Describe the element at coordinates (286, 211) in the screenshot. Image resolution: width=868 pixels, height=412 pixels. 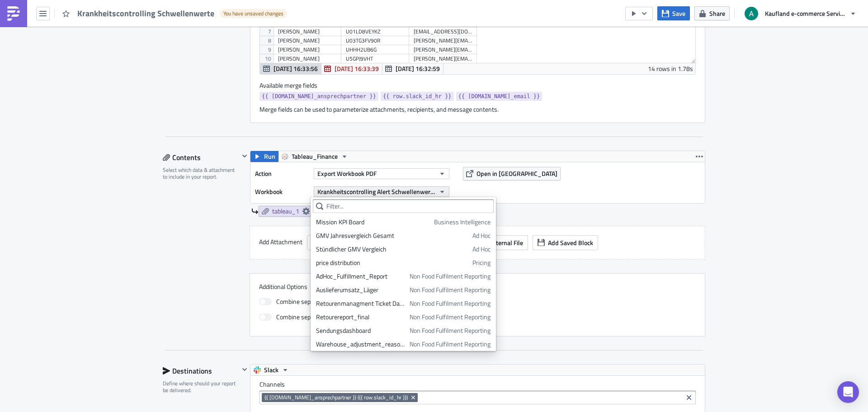
I see `span: tableau_1` at that location.